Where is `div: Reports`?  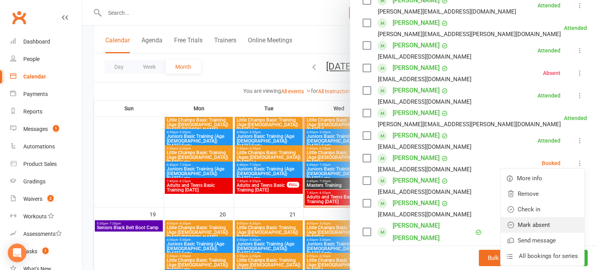 div: Reports is located at coordinates (33, 112).